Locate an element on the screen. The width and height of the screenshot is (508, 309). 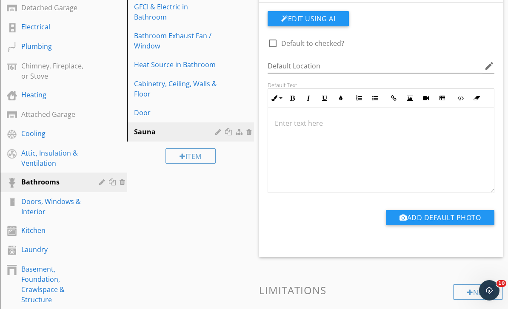
label: Default to checked? is located at coordinates (313, 43).